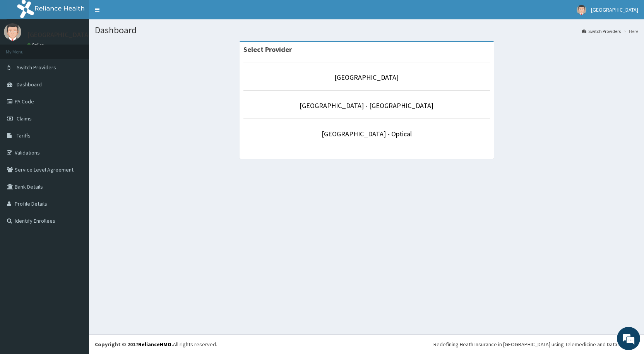  Describe the element at coordinates (37, 45) in the screenshot. I see `a: Online` at that location.